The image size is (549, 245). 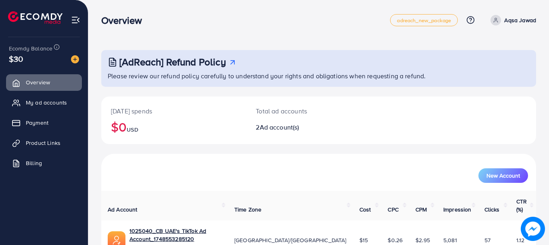 I want to click on h3: [AdReach] Refund Policy, so click(x=173, y=62).